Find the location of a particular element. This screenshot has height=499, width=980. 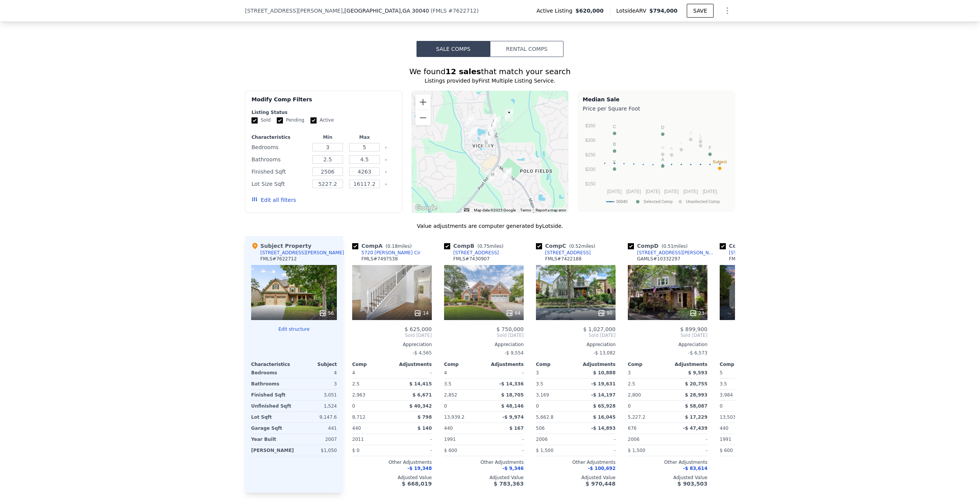

span: 8,712 is located at coordinates (359, 417).